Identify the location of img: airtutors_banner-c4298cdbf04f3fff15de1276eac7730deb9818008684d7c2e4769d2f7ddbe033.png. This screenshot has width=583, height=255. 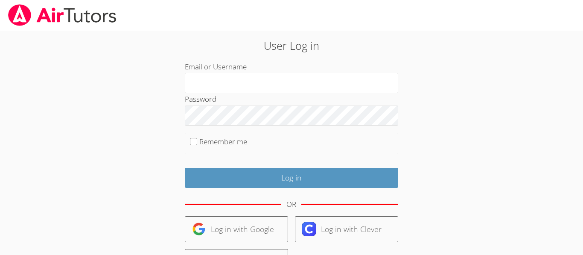
(62, 15).